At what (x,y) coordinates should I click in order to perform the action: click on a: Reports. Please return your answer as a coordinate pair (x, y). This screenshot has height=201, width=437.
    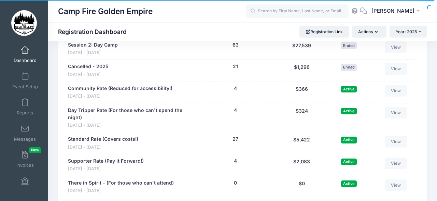
    Looking at the image, I should click on (25, 107).